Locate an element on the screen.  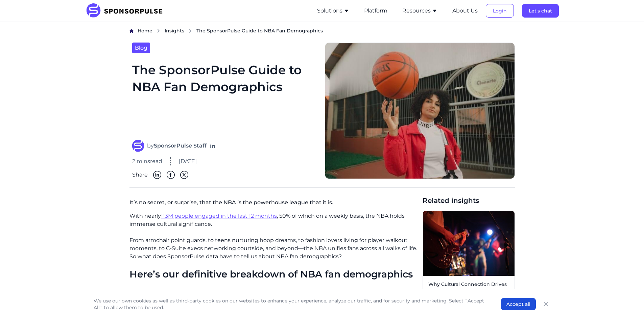
button: Let's chat is located at coordinates (540, 11).